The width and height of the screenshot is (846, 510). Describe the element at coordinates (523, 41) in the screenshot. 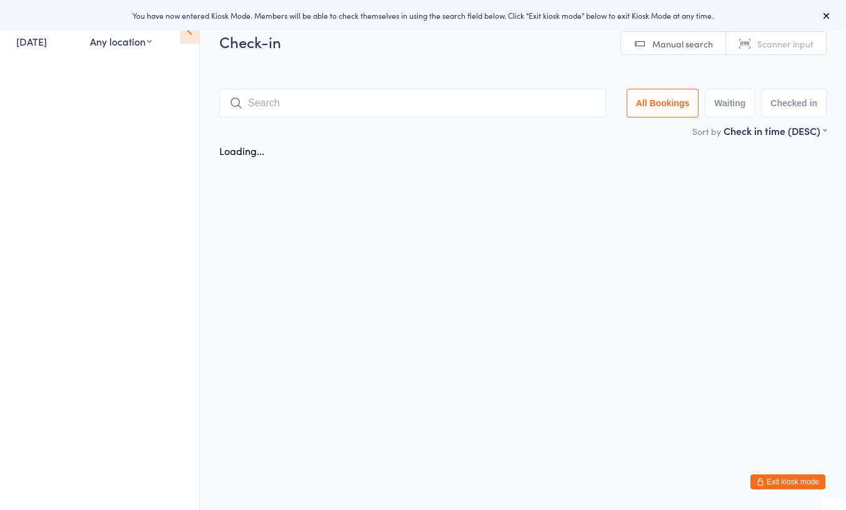

I see `h2: Check-in` at that location.